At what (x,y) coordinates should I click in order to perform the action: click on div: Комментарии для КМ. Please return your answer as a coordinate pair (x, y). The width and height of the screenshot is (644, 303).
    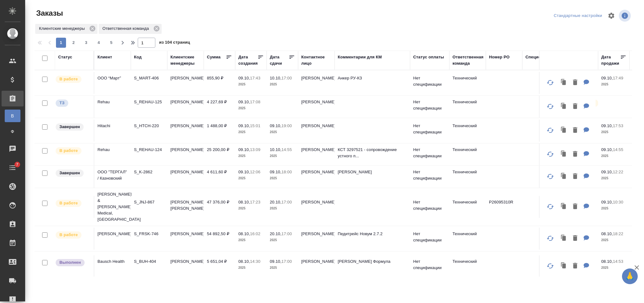
    Looking at the image, I should click on (360, 57).